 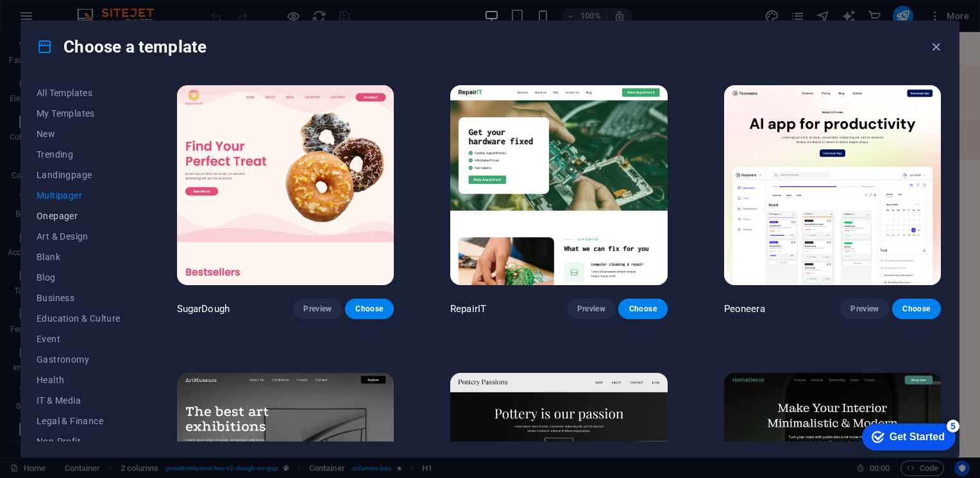 I want to click on p: RepairIT, so click(x=468, y=309).